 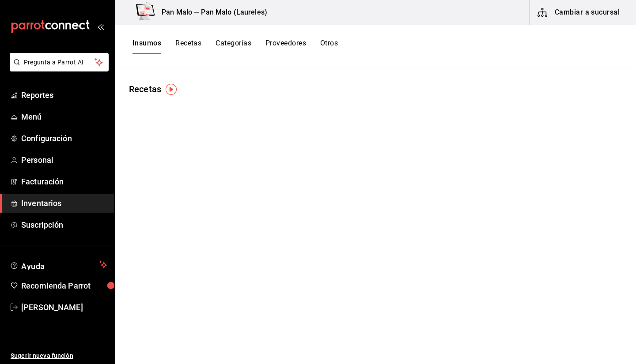 What do you see at coordinates (59, 356) in the screenshot?
I see `span: Sugerir nueva función` at bounding box center [59, 356].